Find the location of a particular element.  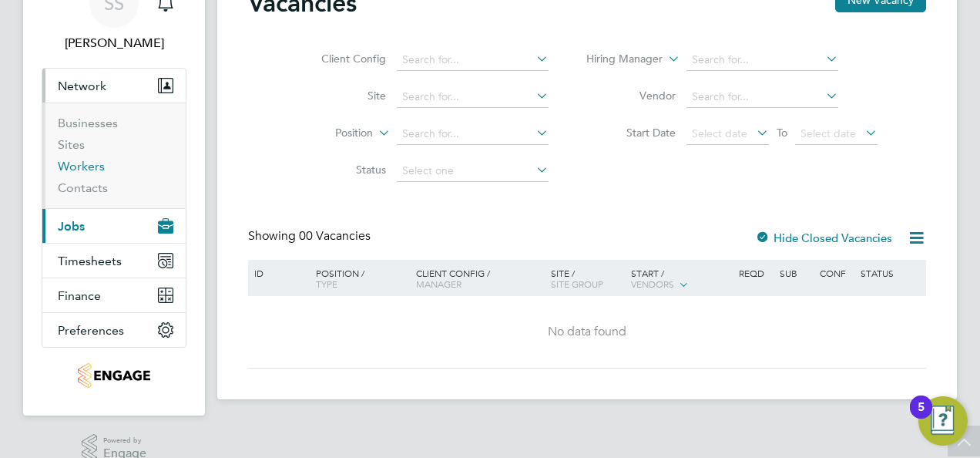

button: Preferences is located at coordinates (114, 330).